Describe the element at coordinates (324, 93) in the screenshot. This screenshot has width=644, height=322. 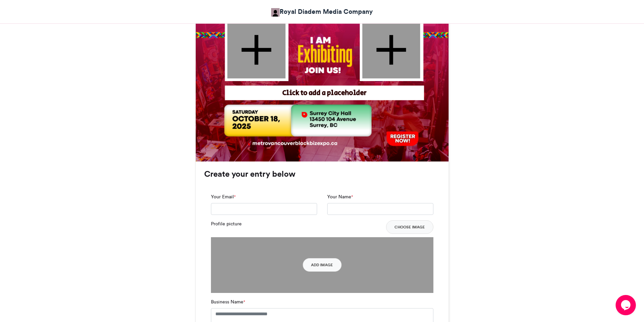
I see `div: Click to add a placeholder` at that location.